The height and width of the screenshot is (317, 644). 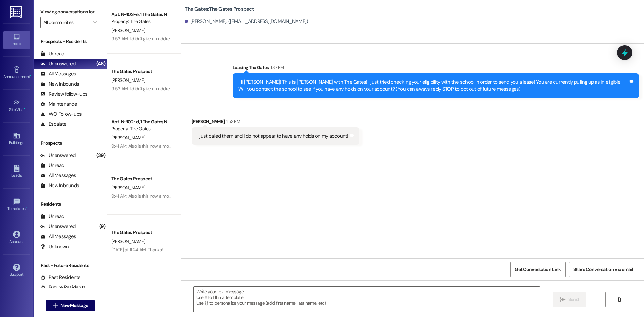 What do you see at coordinates (17, 40) in the screenshot?
I see `a: Inbox` at bounding box center [17, 40].